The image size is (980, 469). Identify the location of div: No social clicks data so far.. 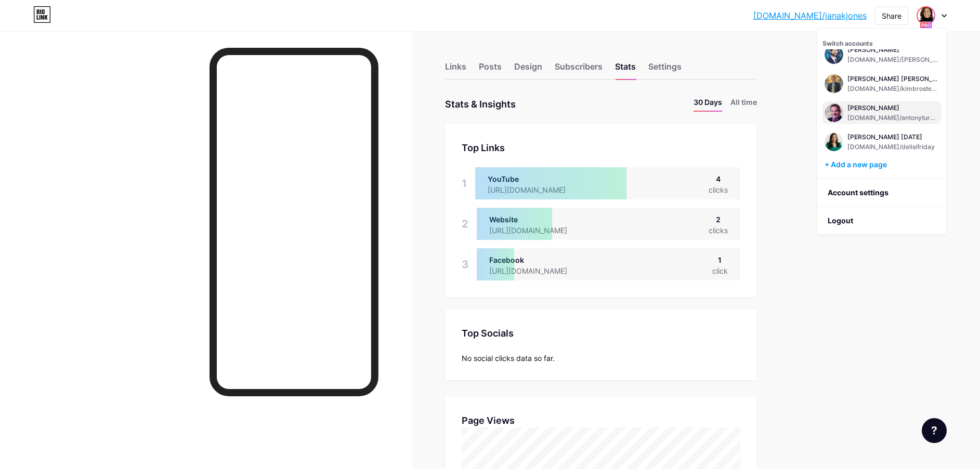
(601, 358).